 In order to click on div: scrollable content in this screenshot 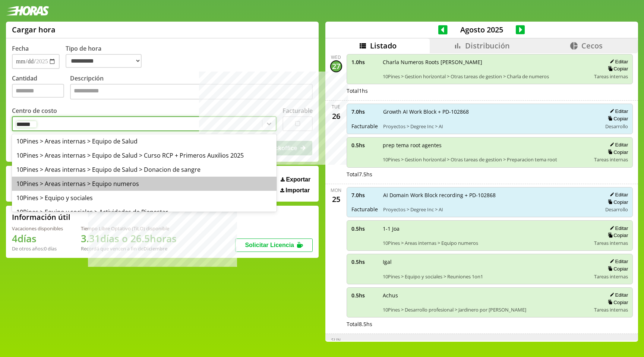, I will do `click(482, 197)`.